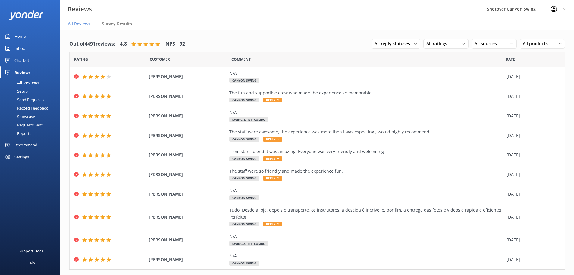 The image size is (574, 275). I want to click on div: The staff were awesome, the experience was more then I was expecting , would highly recommend, so click(367, 132).